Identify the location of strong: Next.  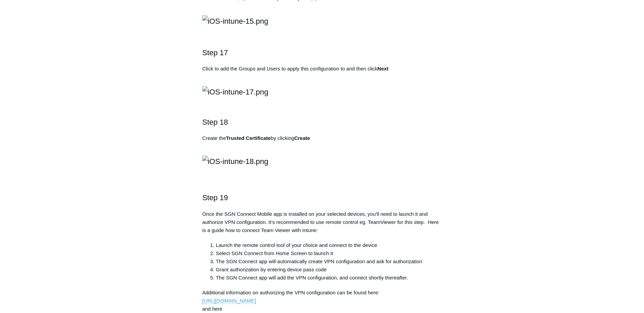
(383, 68).